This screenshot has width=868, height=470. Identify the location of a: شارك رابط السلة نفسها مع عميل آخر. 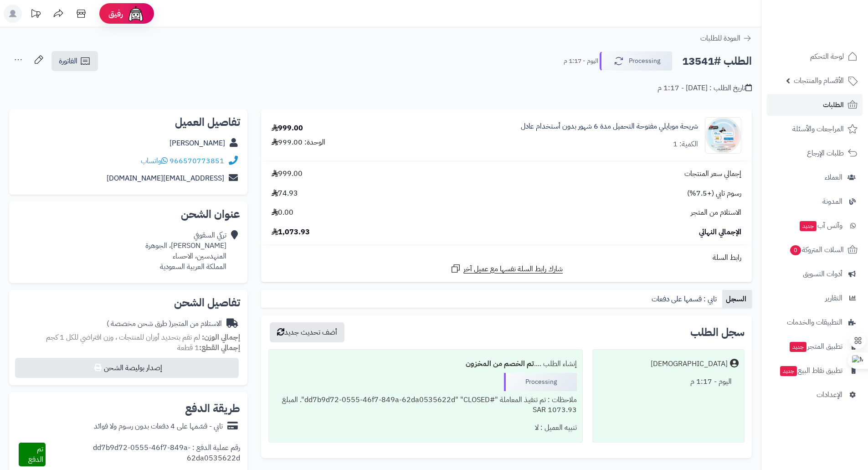
(506, 268).